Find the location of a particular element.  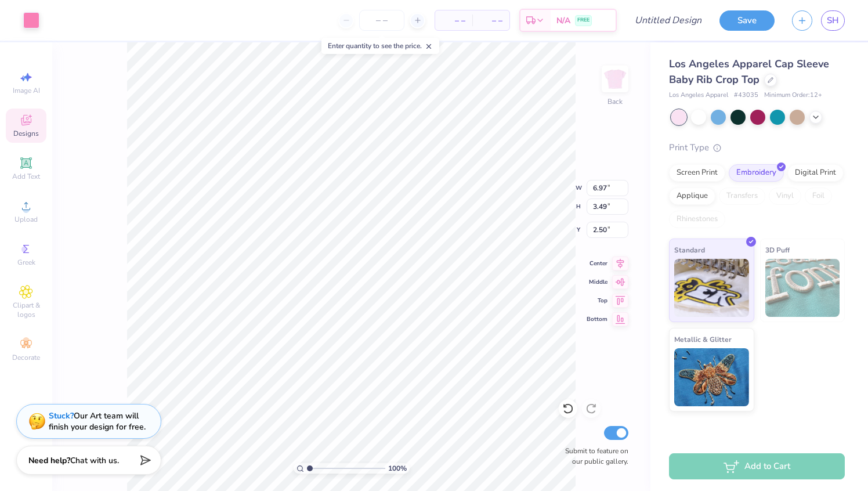

div: Digital Print is located at coordinates (816, 173).